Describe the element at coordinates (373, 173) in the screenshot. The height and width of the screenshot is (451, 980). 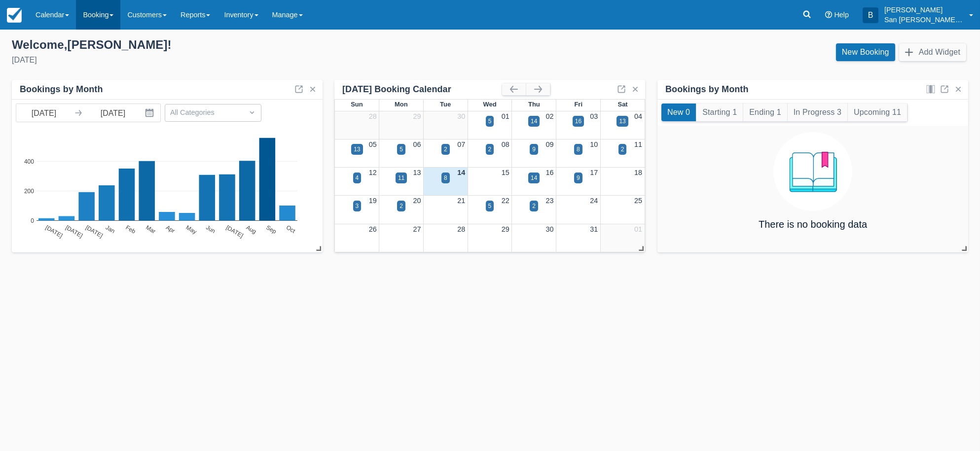
I see `a: 12` at that location.